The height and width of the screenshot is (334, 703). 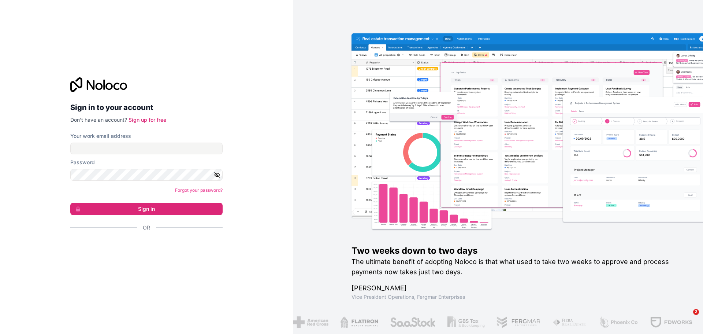 I want to click on button: Sign in, so click(x=146, y=209).